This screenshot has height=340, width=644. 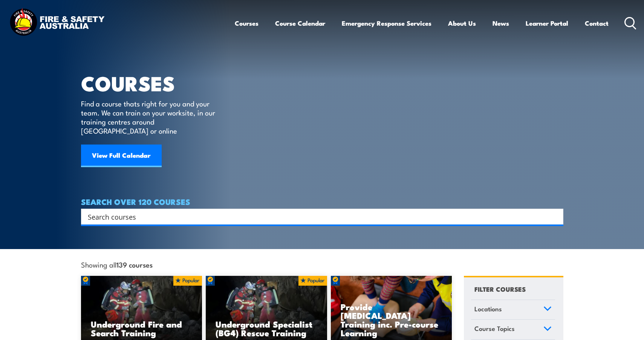 I want to click on a: Emergency Response Services, so click(x=387, y=23).